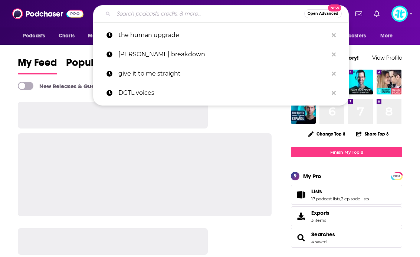  I want to click on span: New, so click(335, 8).